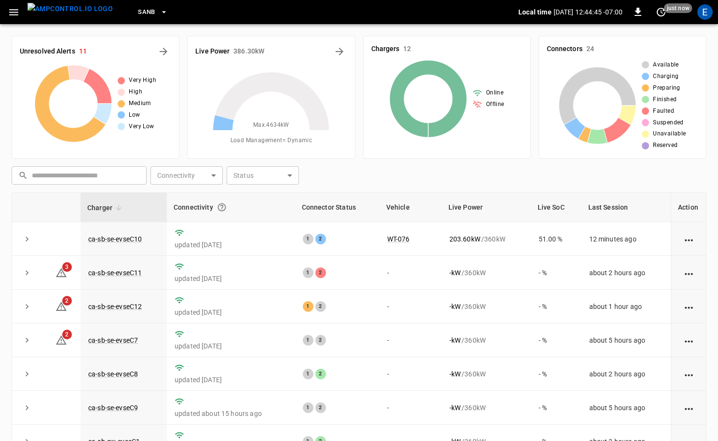  I want to click on h6: 24, so click(590, 49).